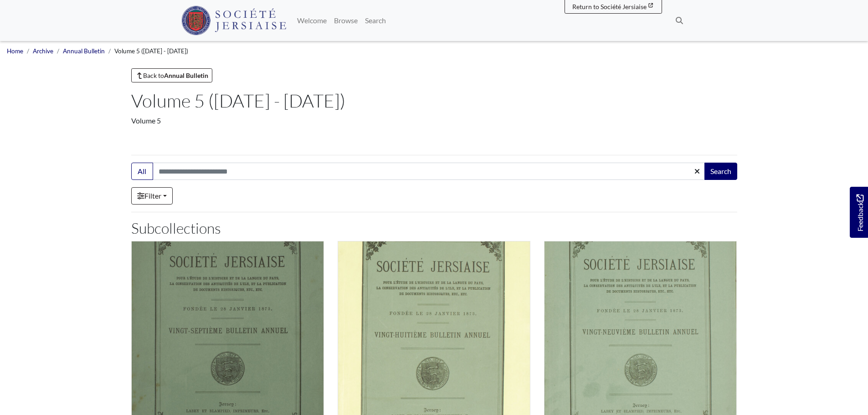  Describe the element at coordinates (234, 21) in the screenshot. I see `img: Société Jersiaise` at that location.